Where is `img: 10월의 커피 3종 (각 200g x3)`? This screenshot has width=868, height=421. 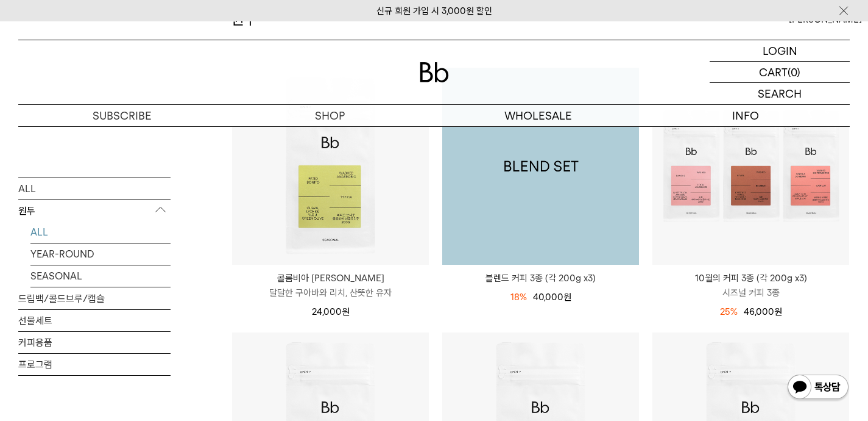
img: 10월의 커피 3종 (각 200g x3) is located at coordinates (750, 166).